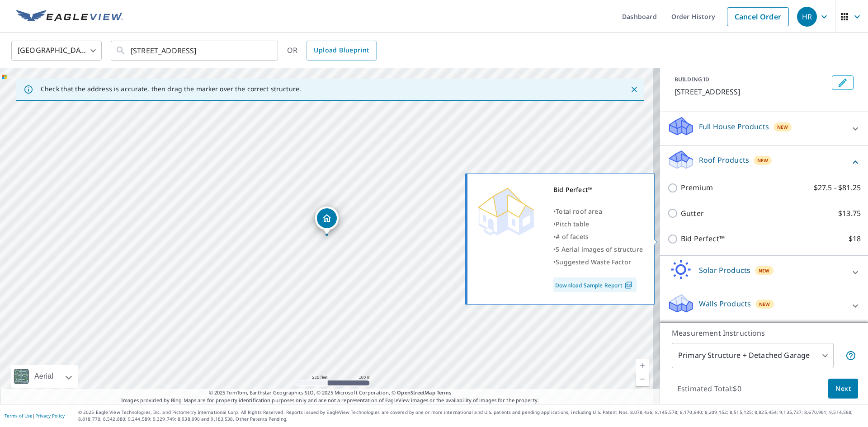 Image resolution: width=868 pixels, height=427 pixels. I want to click on a: Terms, so click(444, 392).